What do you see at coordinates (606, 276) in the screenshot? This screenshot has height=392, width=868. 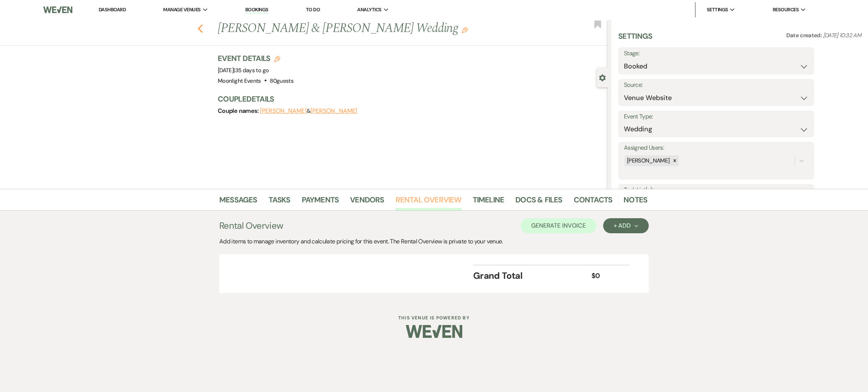 I see `div: $0` at bounding box center [606, 276].